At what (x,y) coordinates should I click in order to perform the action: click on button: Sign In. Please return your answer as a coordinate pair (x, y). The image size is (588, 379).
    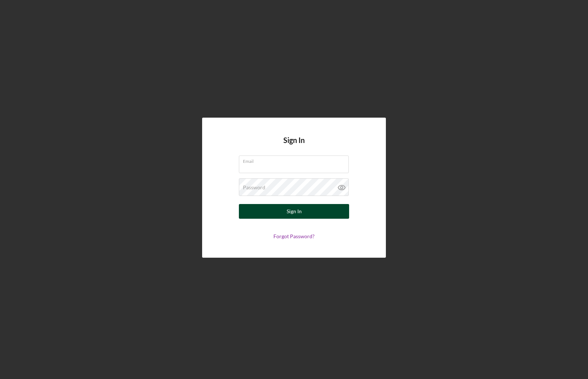
    Looking at the image, I should click on (294, 211).